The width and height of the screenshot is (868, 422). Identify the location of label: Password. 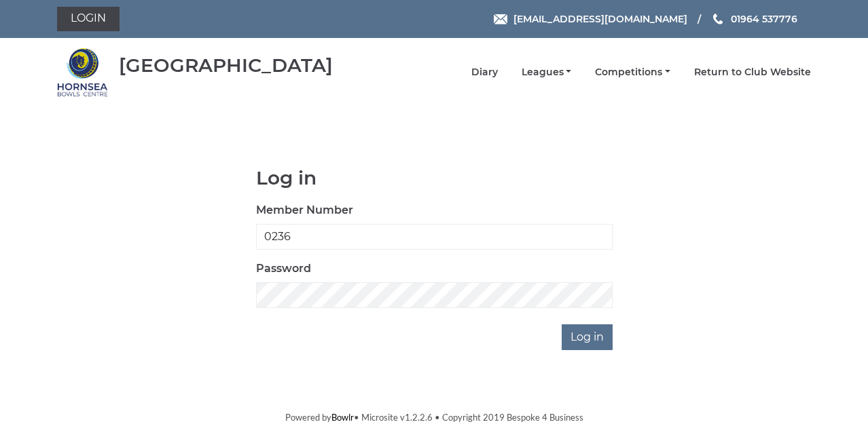
(283, 269).